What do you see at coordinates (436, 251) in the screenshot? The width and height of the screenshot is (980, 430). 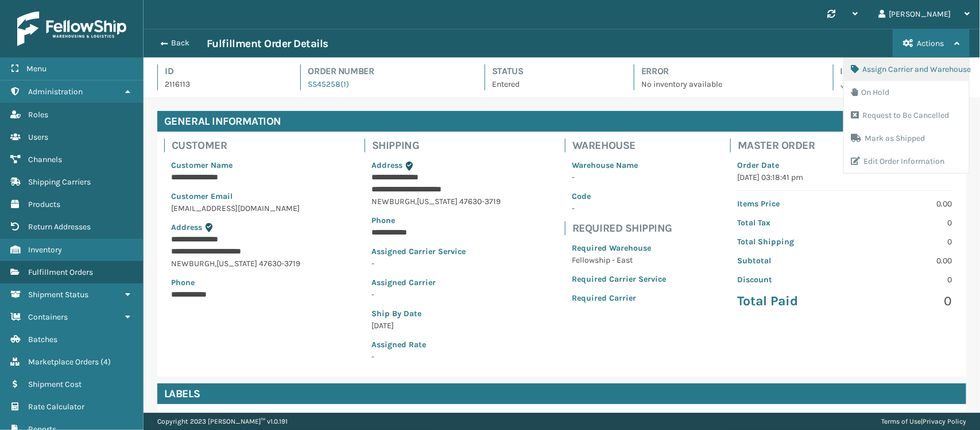 I see `p: Assigned Carrier Service` at bounding box center [436, 251].